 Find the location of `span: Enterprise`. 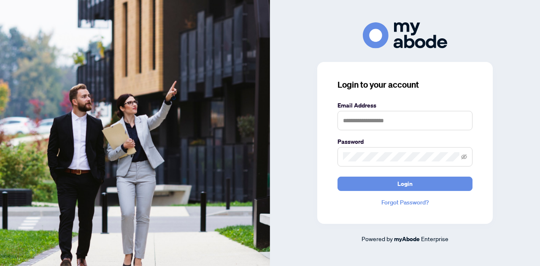

span: Enterprise is located at coordinates (434, 239).